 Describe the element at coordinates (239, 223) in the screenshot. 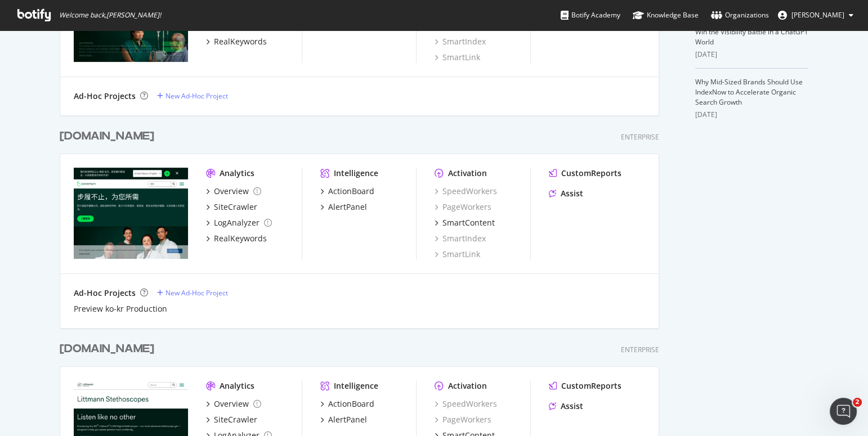

I see `a: LogAnalyzer` at that location.